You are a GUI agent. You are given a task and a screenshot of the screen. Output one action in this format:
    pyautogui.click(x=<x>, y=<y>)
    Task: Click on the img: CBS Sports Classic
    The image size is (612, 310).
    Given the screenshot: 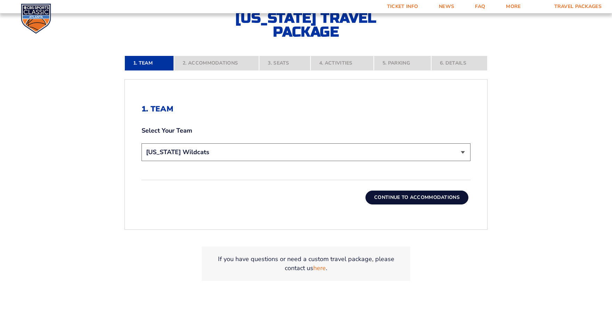 What is the action you would take?
    pyautogui.click(x=36, y=18)
    